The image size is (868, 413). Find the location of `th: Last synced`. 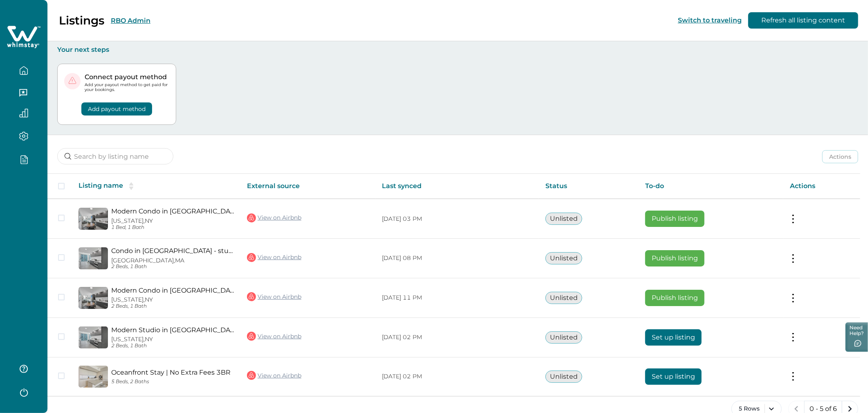

th: Last synced is located at coordinates (457, 186).